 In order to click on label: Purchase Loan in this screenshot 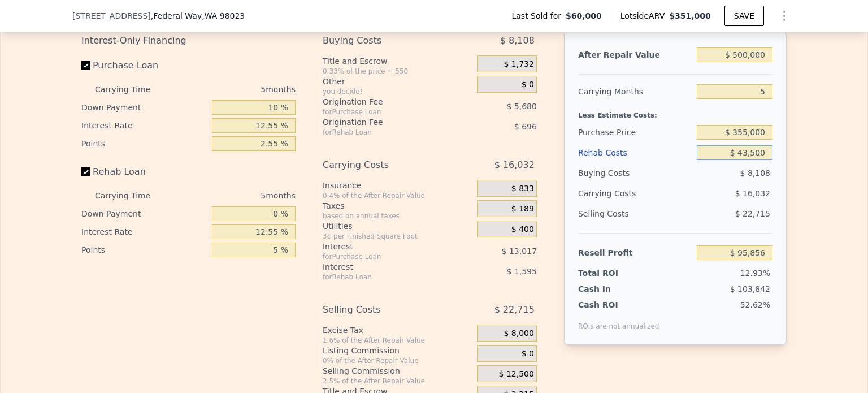, I will do `click(144, 66)`.